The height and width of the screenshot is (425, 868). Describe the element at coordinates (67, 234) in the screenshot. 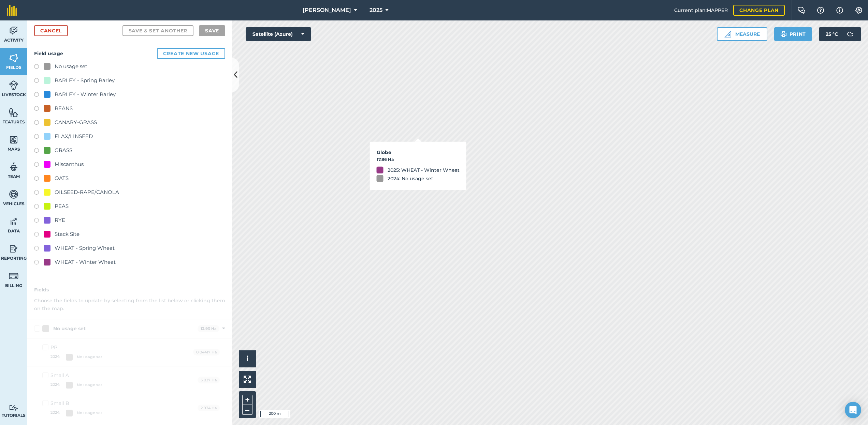

I see `div: Stack Site` at that location.